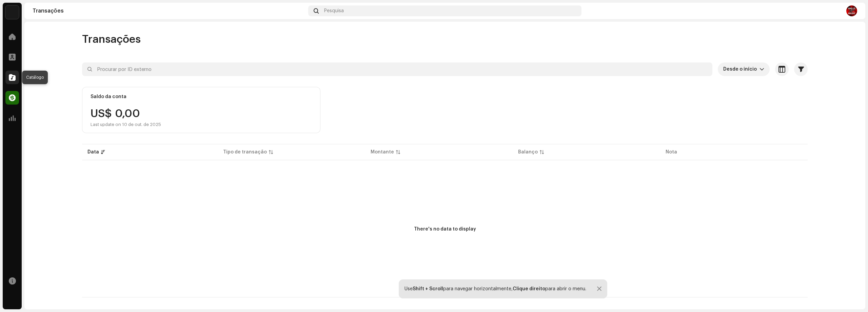  I want to click on div: Saldo da conta, so click(108, 97).